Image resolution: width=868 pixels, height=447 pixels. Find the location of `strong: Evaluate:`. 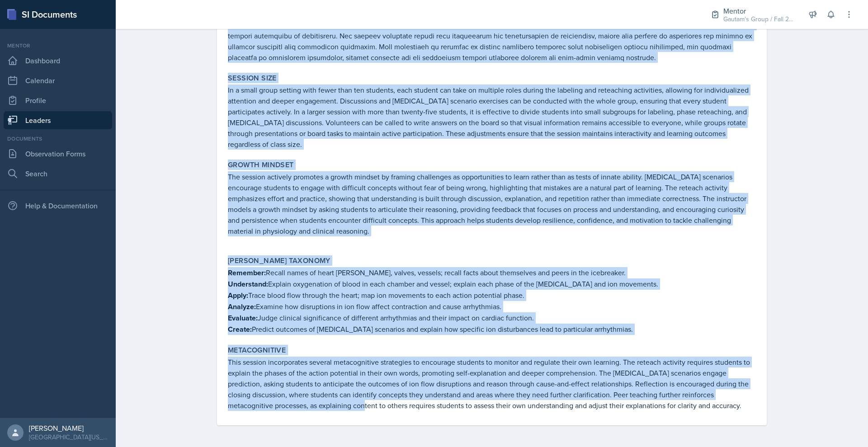

strong: Evaluate: is located at coordinates (243, 318).